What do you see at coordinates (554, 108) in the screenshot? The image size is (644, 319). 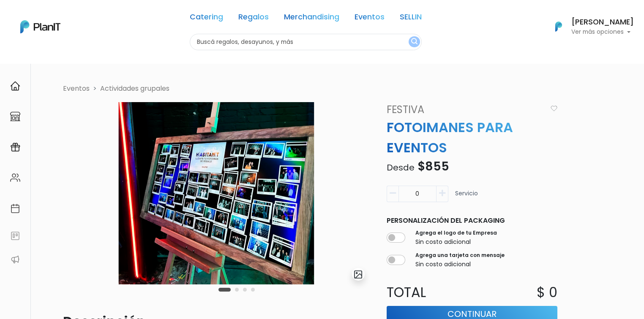 I see `img: heart_icon` at bounding box center [554, 108].